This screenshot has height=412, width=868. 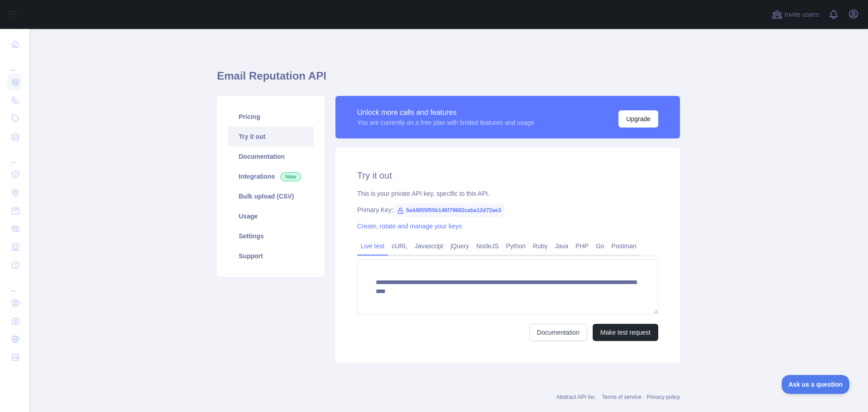 I want to click on h2: Try it out, so click(x=508, y=176).